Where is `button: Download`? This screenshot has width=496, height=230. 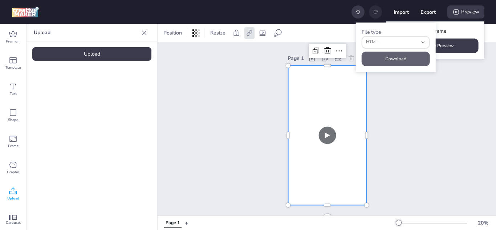 button: Download is located at coordinates (396, 59).